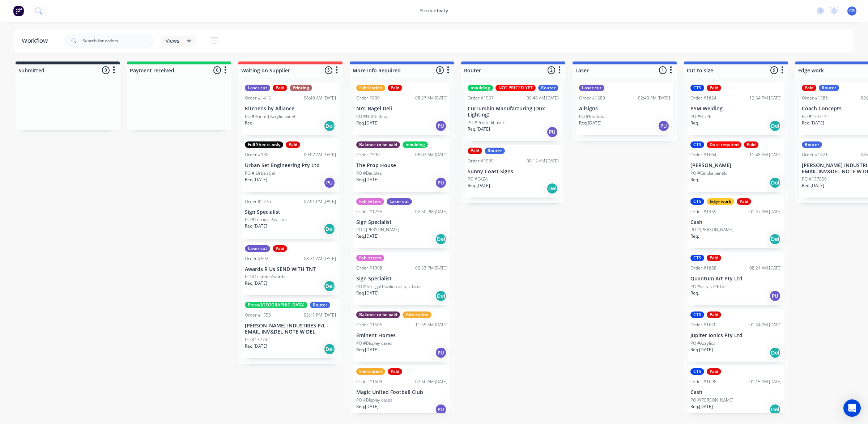  Describe the element at coordinates (265, 277) in the screenshot. I see `p: PO #Custom Awards` at that location.